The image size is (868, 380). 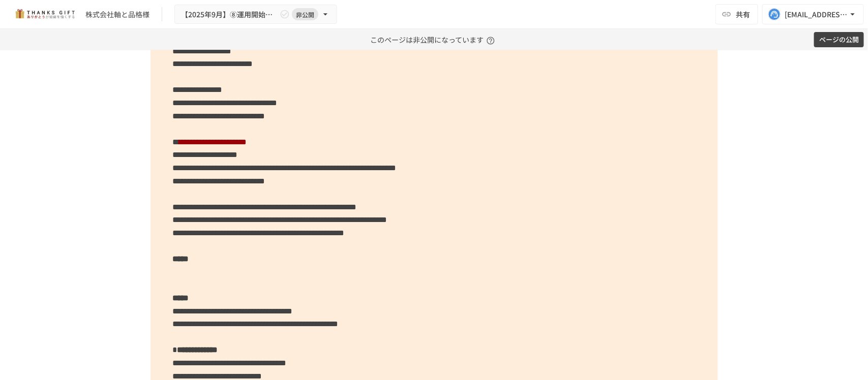 I want to click on button: 共有, so click(x=736, y=14).